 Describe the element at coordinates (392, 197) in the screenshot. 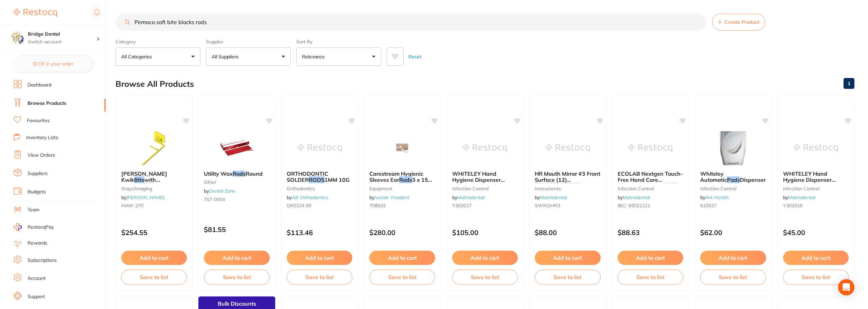

I see `a: Ivoclar Vivadent` at that location.